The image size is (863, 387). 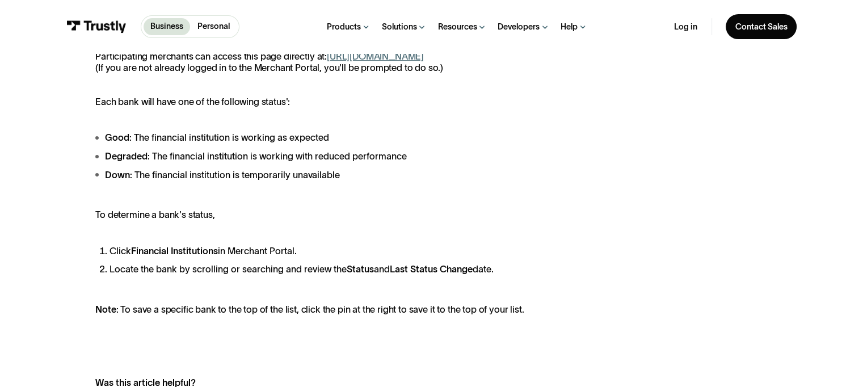 What do you see at coordinates (685, 27) in the screenshot?
I see `a: Log in` at bounding box center [685, 27].